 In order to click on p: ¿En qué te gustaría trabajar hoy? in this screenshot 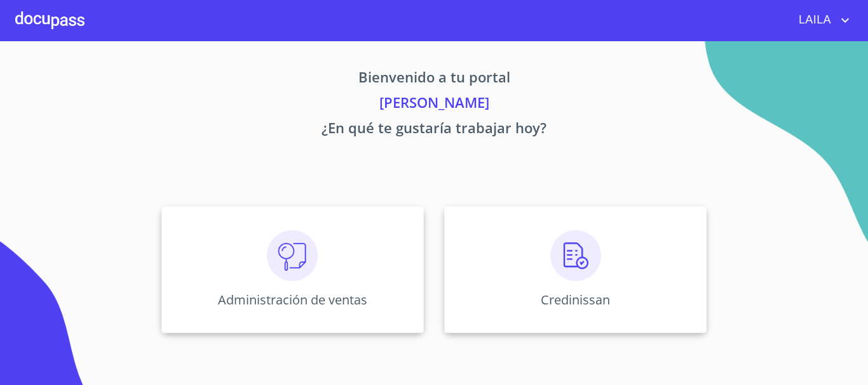, I will do `click(434, 130)`.